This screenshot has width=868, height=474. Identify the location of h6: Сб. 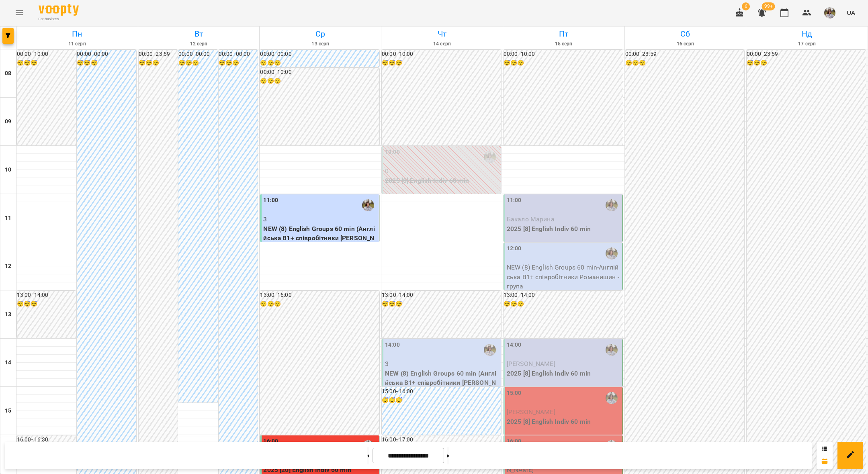
(686, 34).